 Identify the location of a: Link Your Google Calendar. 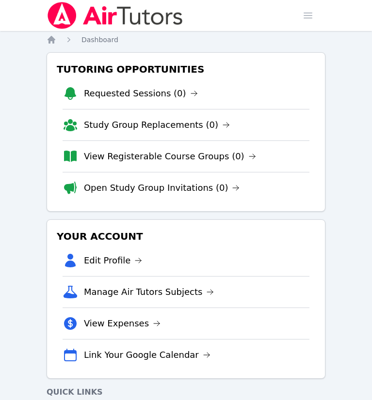
(147, 355).